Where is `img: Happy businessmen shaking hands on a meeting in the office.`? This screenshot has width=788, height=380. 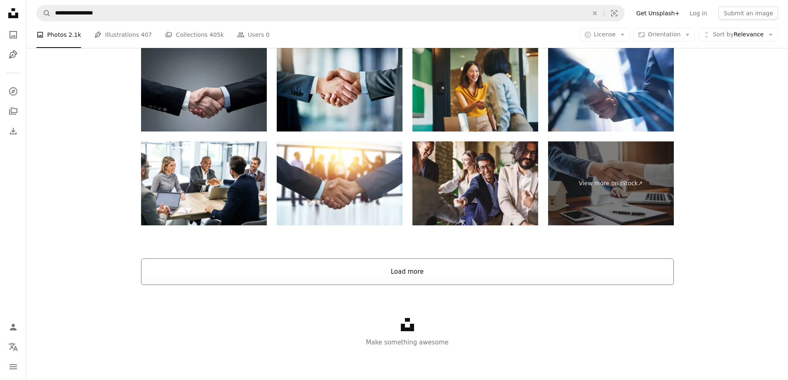
img: Happy businessmen shaking hands on a meeting in the office. is located at coordinates (204, 183).